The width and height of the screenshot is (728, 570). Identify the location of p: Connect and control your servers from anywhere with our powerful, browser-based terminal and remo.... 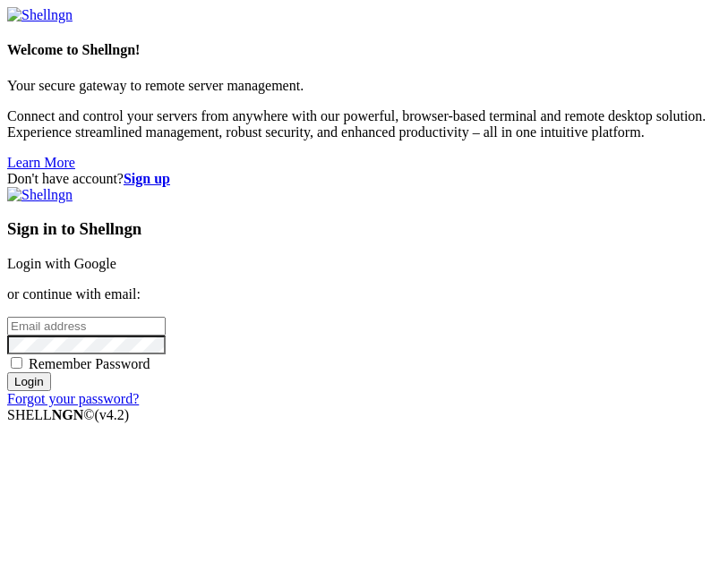
(363, 124).